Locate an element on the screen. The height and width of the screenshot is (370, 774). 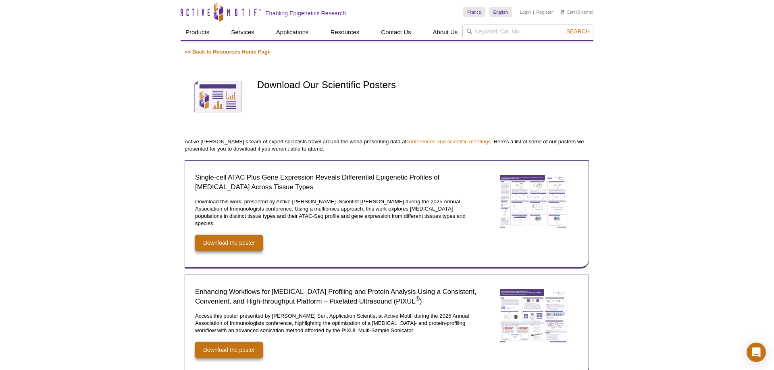
a: Register is located at coordinates (544, 12).